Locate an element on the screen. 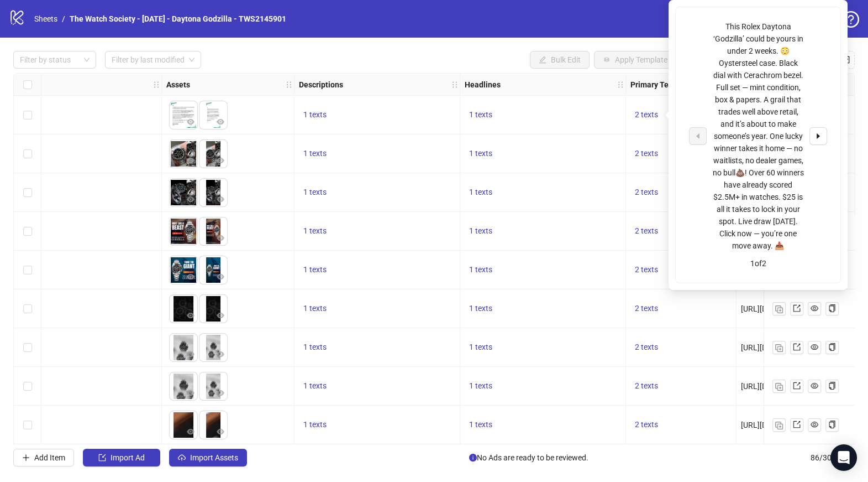 This screenshot has width=868, height=482. span: copy is located at coordinates (833, 347).